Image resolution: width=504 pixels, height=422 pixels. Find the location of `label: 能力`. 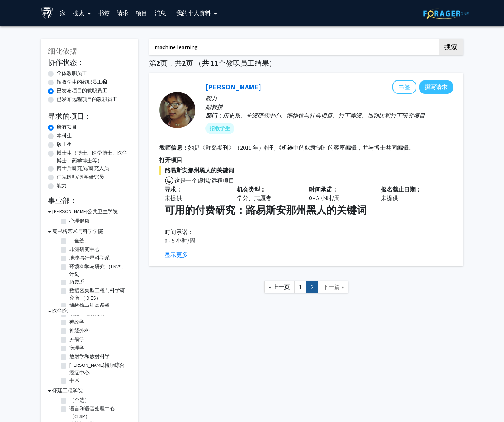

label: 能力 is located at coordinates (62, 185).